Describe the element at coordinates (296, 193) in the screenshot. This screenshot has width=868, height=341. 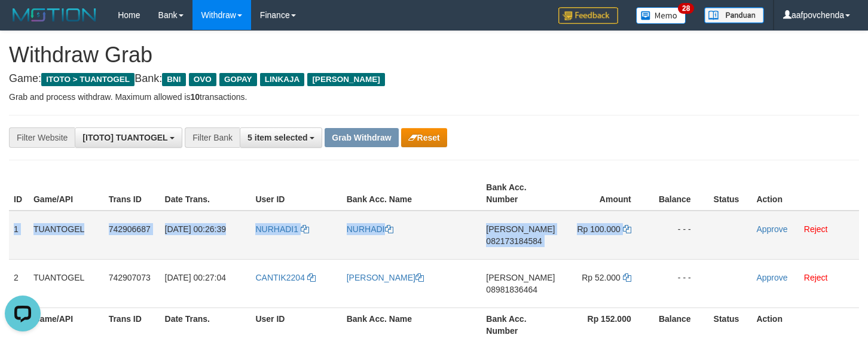
I see `th: User ID` at that location.